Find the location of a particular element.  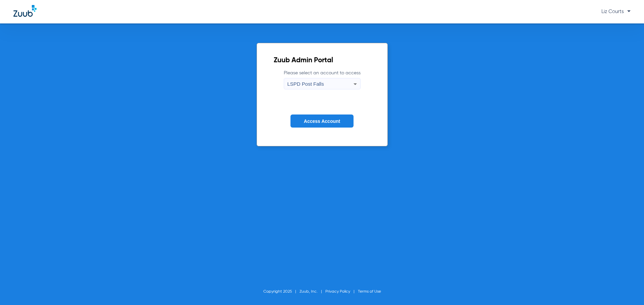

span: LSPD Post Falls is located at coordinates (305, 84).